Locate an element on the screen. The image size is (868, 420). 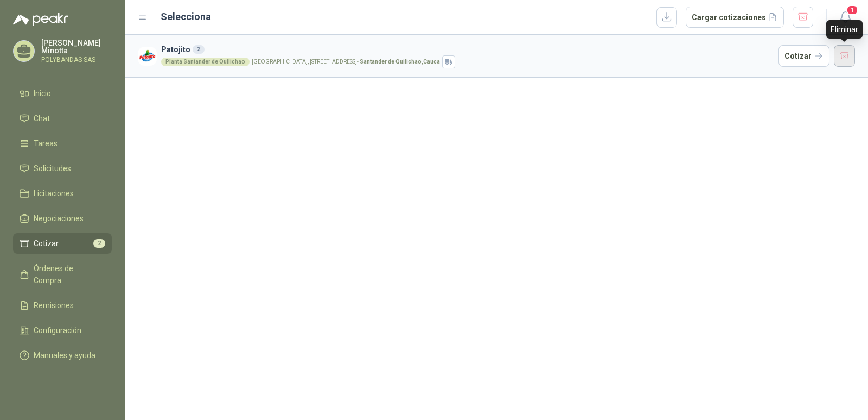
div: Planta Santander de Quilichao is located at coordinates (205, 62).